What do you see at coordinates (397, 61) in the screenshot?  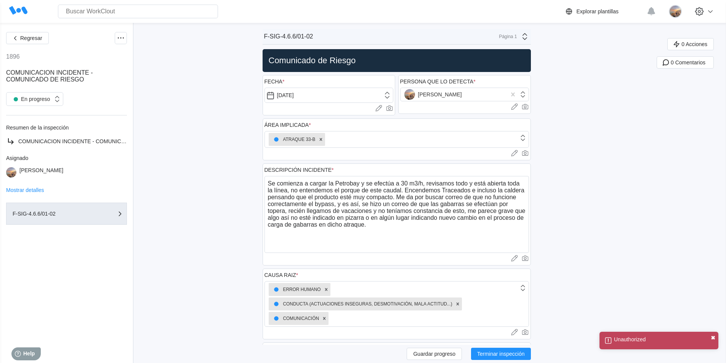 I see `h2: Comunicado de Riesgo` at bounding box center [397, 61].